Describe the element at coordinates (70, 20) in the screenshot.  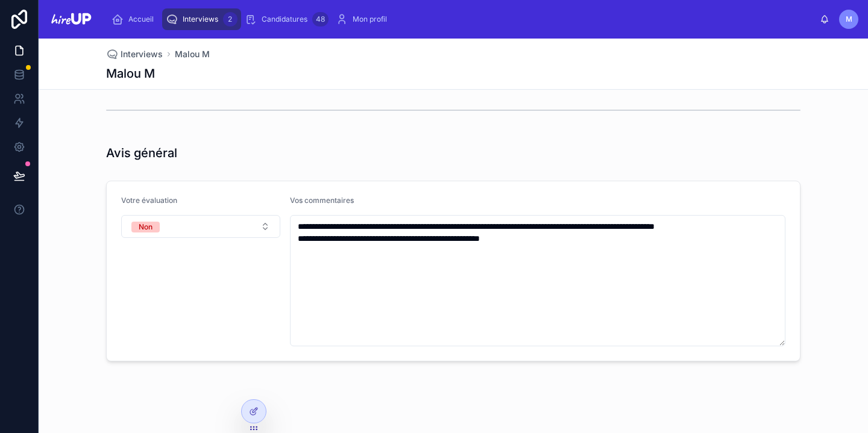
I see `img: App logo` at that location.